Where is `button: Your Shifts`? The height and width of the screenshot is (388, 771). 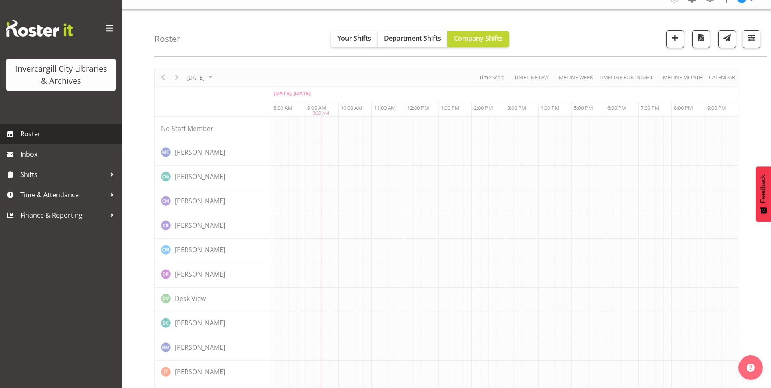 button: Your Shifts is located at coordinates (354, 39).